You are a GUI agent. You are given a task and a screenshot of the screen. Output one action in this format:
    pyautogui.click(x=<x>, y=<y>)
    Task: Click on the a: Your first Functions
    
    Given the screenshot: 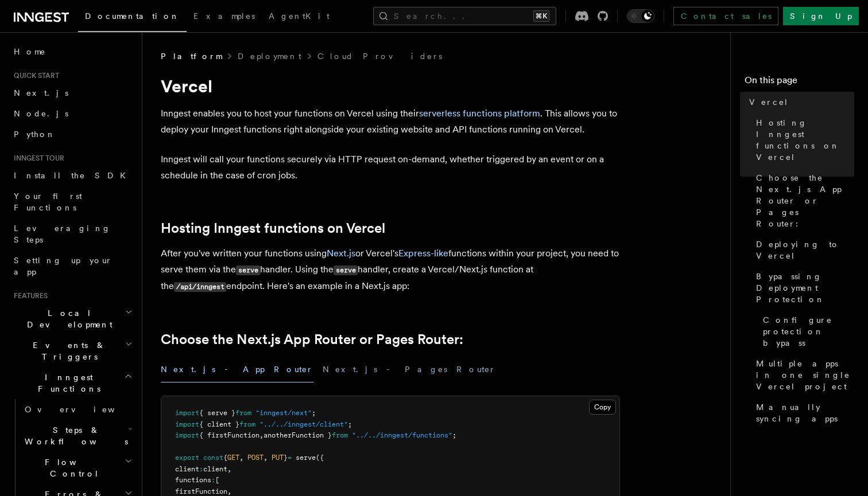 What is the action you would take?
    pyautogui.click(x=72, y=202)
    